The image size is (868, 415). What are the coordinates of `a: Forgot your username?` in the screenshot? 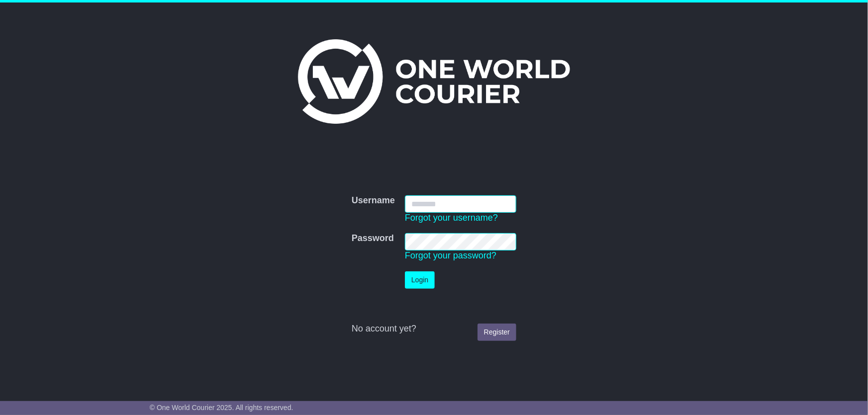 It's located at (451, 218).